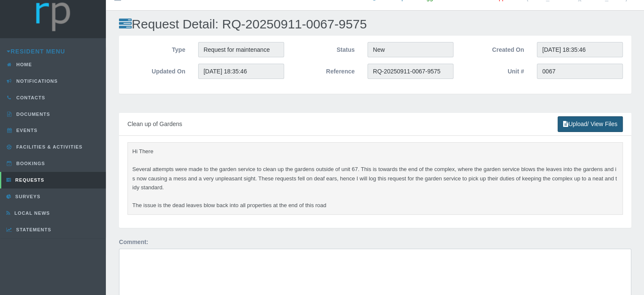  Describe the element at coordinates (36, 51) in the screenshot. I see `a: Resident Menu` at that location.